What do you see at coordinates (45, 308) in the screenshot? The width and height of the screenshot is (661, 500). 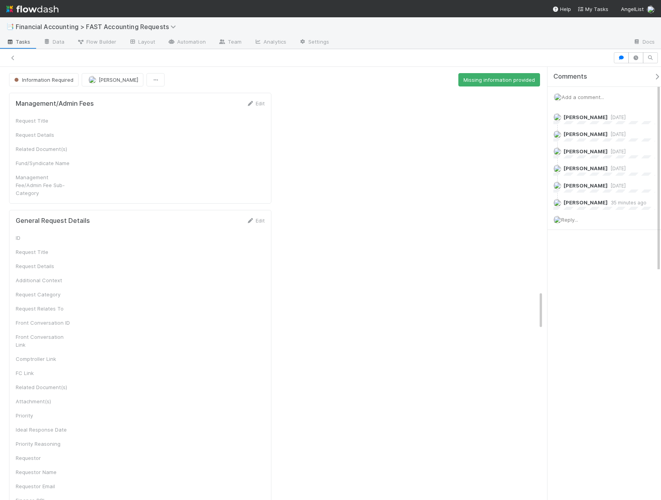 I see `div: Request Relates To` at bounding box center [45, 308].